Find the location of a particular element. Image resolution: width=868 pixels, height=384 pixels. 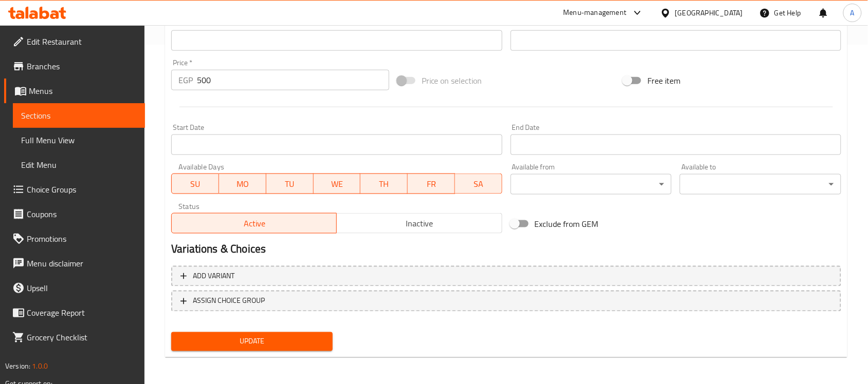

button: Add variant is located at coordinates (506, 277).